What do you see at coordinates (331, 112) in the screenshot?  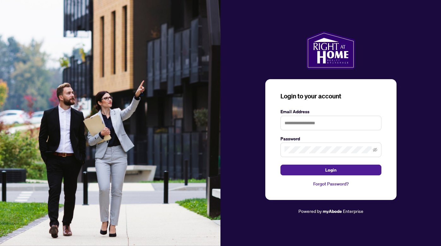 I see `label: Email Address` at bounding box center [331, 112].